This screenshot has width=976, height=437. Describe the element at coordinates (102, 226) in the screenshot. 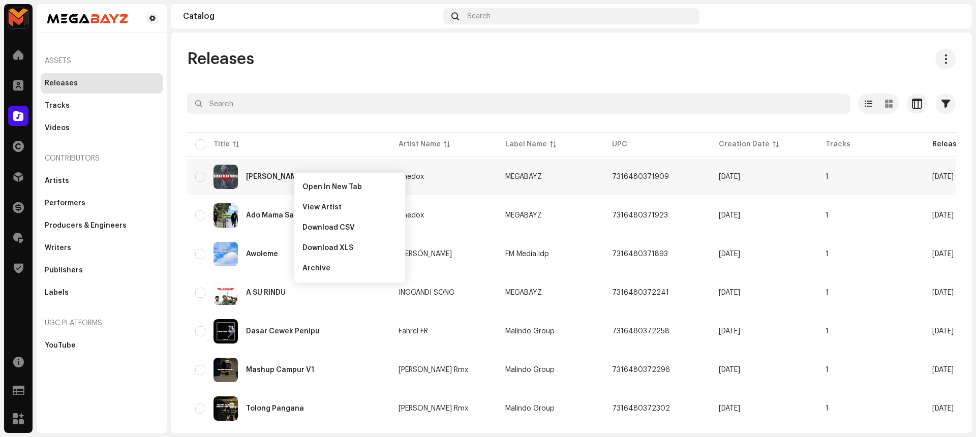

I see `re-m-nav-item: Producers & Engineers` at that location.